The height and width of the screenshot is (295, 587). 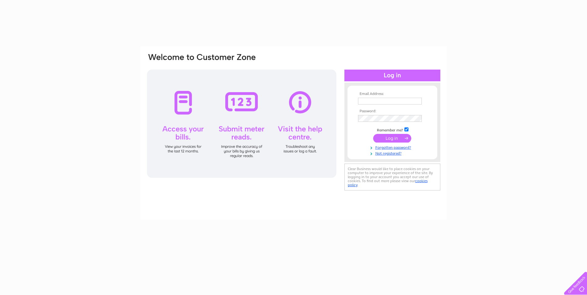 I want to click on a: Forgotten password?, so click(x=393, y=147).